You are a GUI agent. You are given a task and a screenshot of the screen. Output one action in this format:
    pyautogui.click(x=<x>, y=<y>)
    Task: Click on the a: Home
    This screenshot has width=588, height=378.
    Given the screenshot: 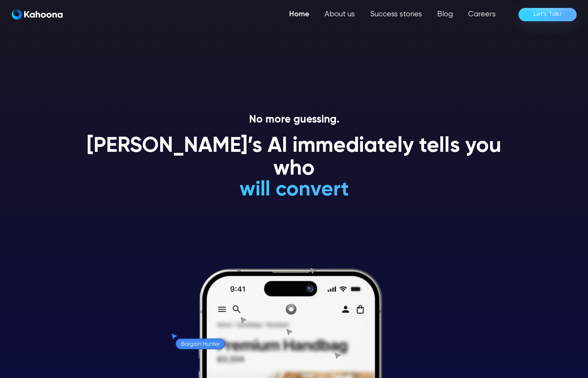 What is the action you would take?
    pyautogui.click(x=299, y=14)
    